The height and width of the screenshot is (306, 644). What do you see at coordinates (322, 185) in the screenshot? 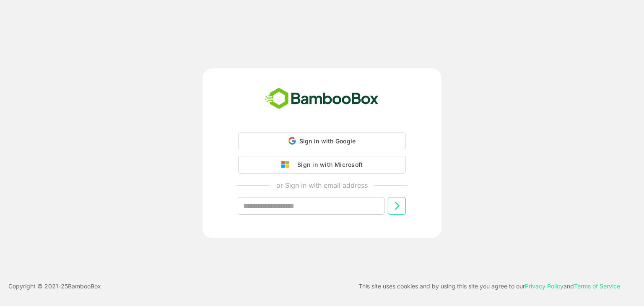
I see `p: or Sign in with email address` at bounding box center [322, 185].